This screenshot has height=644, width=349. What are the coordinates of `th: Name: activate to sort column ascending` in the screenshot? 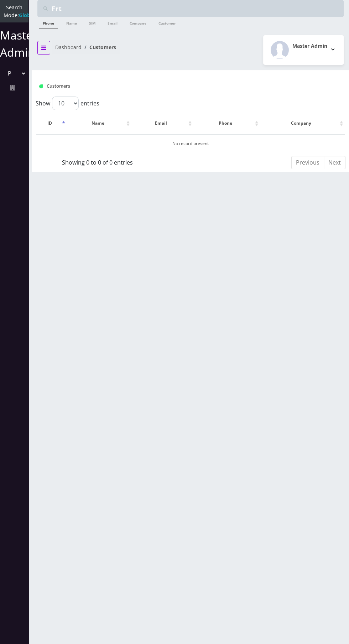 It's located at (100, 123).